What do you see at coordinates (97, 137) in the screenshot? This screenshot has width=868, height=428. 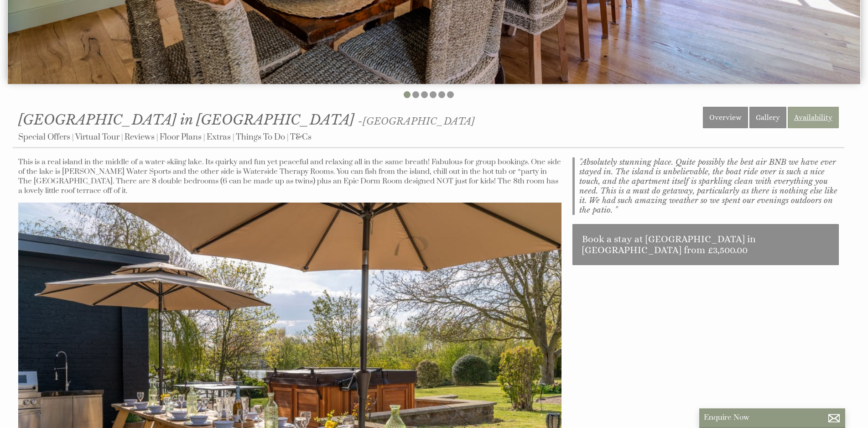 I see `a: Virtual Tour` at bounding box center [97, 137].